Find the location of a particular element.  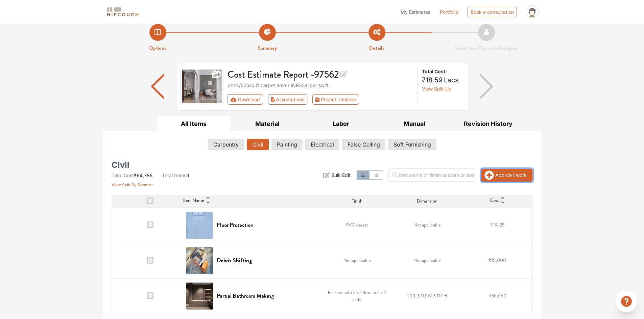

div: First group is located at coordinates (296, 99).